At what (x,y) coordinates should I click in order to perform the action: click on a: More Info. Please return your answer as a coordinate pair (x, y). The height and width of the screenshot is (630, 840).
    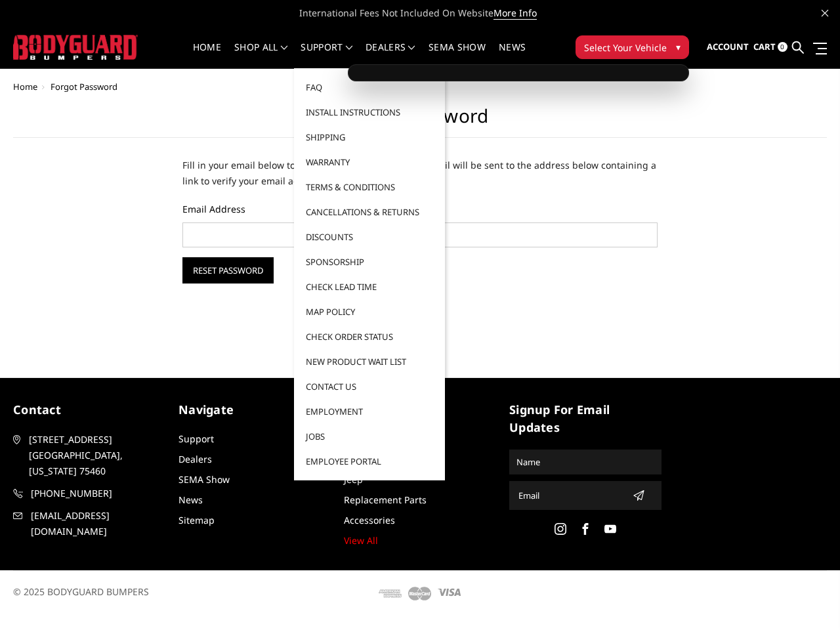
    Looking at the image, I should click on (515, 13).